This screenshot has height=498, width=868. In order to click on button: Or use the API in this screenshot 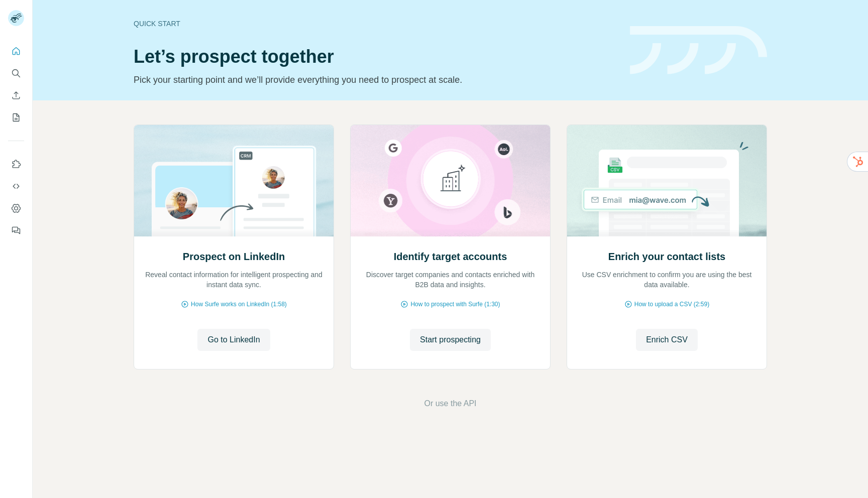, I will do `click(450, 404)`.